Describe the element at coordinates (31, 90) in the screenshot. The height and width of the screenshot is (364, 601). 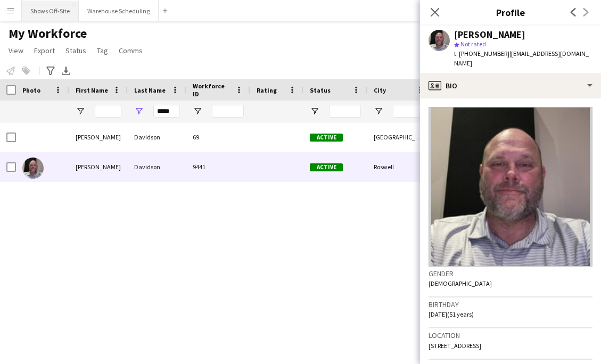
I see `span: Photo` at that location.